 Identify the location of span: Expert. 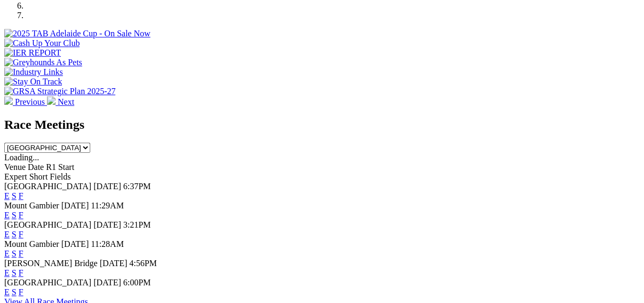
(15, 176).